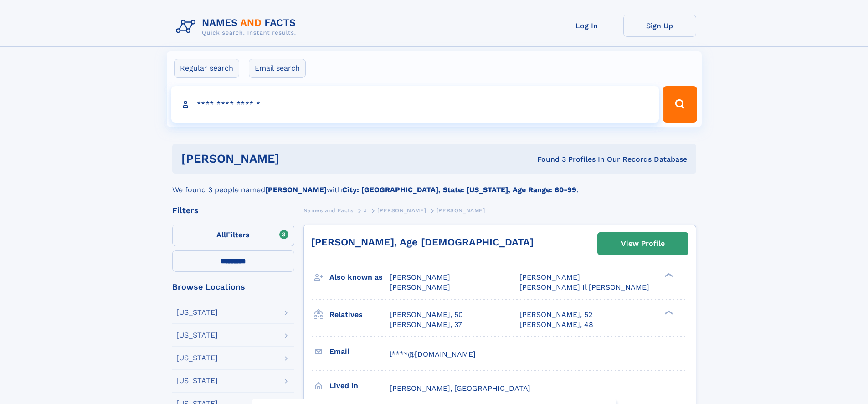  I want to click on a: Sign Up, so click(660, 25).